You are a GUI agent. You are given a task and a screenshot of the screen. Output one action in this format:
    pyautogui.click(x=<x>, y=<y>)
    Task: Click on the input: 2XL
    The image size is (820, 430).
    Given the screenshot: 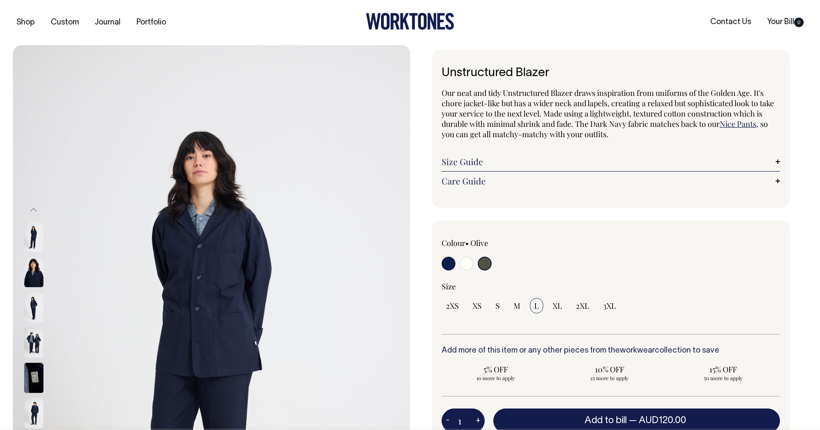 What is the action you would take?
    pyautogui.click(x=582, y=306)
    